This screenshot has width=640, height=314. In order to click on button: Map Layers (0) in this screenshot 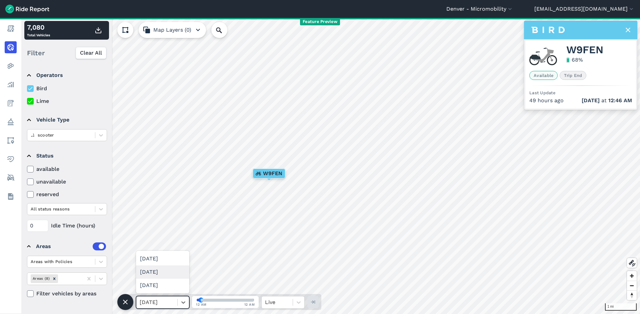, I will do `click(172, 30)`.